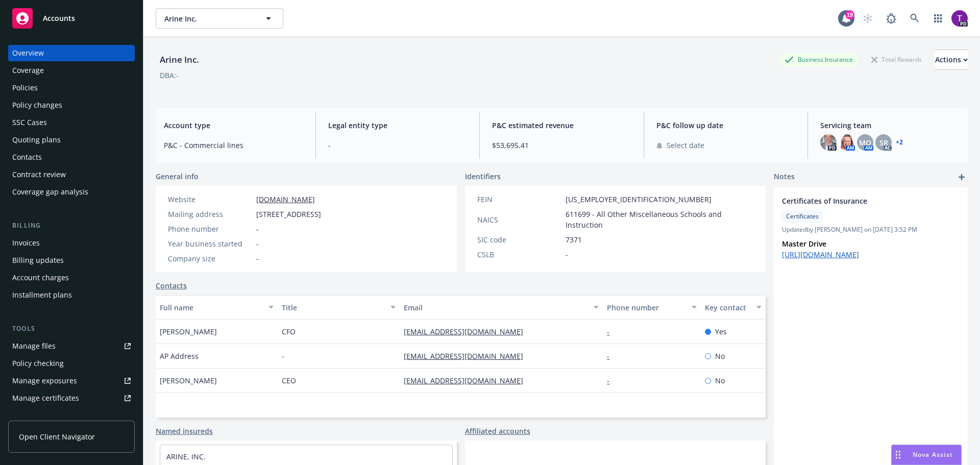  I want to click on button: Nova Assist, so click(927, 455).